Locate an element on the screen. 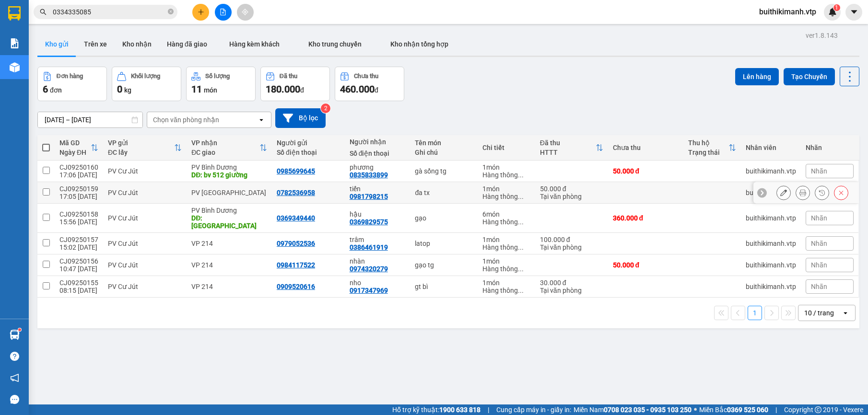 The image size is (868, 415). div: 0909520616 is located at coordinates (296, 287).